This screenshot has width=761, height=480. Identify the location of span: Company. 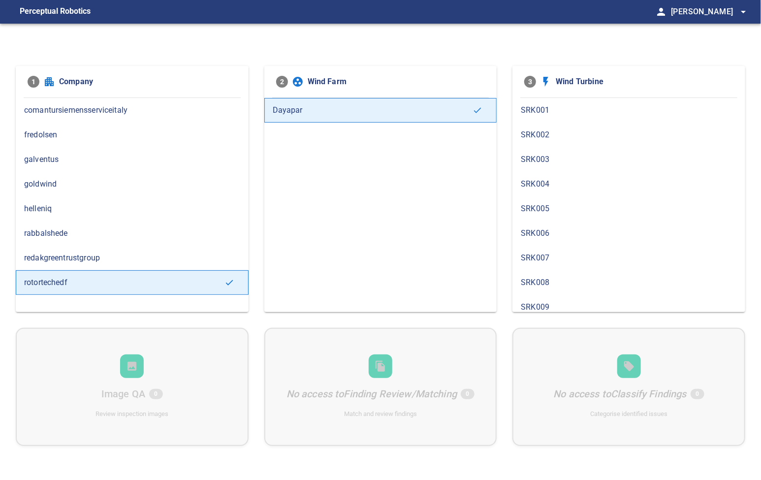
(148, 82).